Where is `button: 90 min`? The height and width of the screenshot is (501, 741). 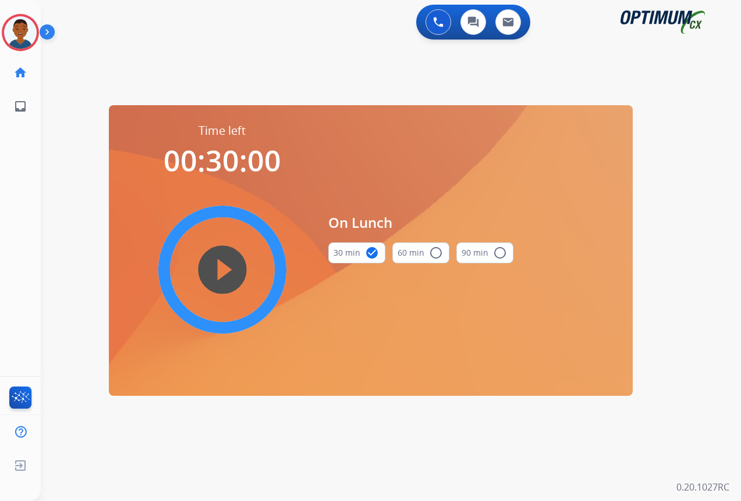
button: 90 min is located at coordinates (485, 253).